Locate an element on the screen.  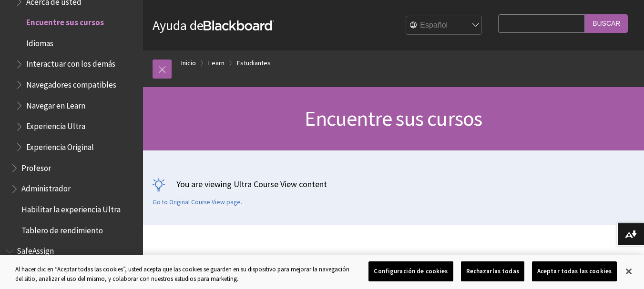
span: Profesor is located at coordinates (36, 166).